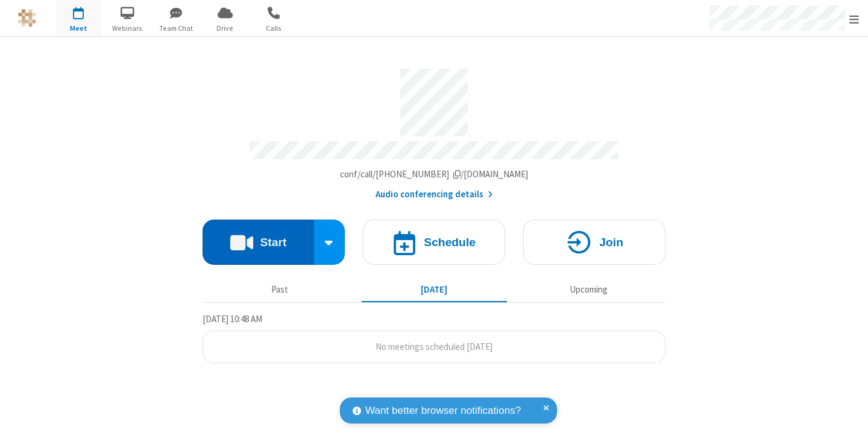 Image resolution: width=868 pixels, height=444 pixels. I want to click on button: Start, so click(258, 242).